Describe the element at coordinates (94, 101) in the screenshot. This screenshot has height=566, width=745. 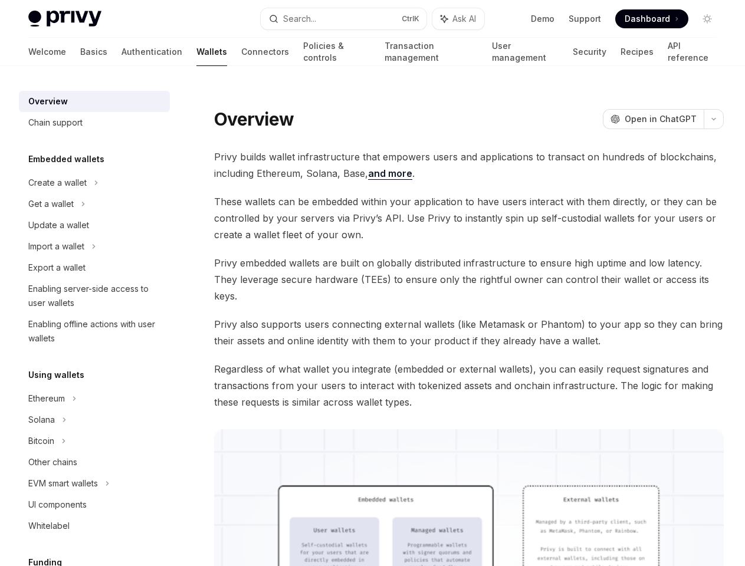
I see `a: Overview` at that location.